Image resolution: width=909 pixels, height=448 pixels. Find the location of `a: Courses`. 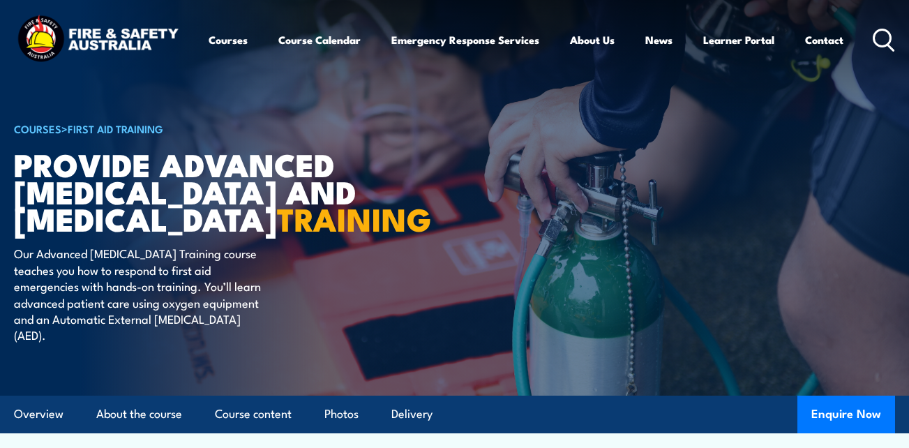

a: Courses is located at coordinates (228, 40).